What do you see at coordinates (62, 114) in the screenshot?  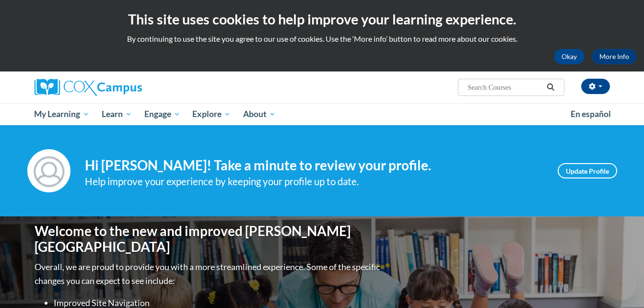 I see `a: My Learning` at bounding box center [62, 114].